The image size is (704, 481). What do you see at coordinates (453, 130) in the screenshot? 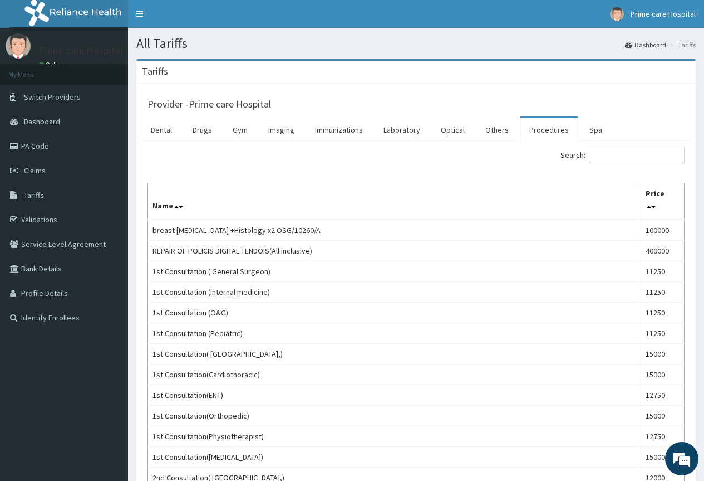
I see `a: Optical` at bounding box center [453, 130].